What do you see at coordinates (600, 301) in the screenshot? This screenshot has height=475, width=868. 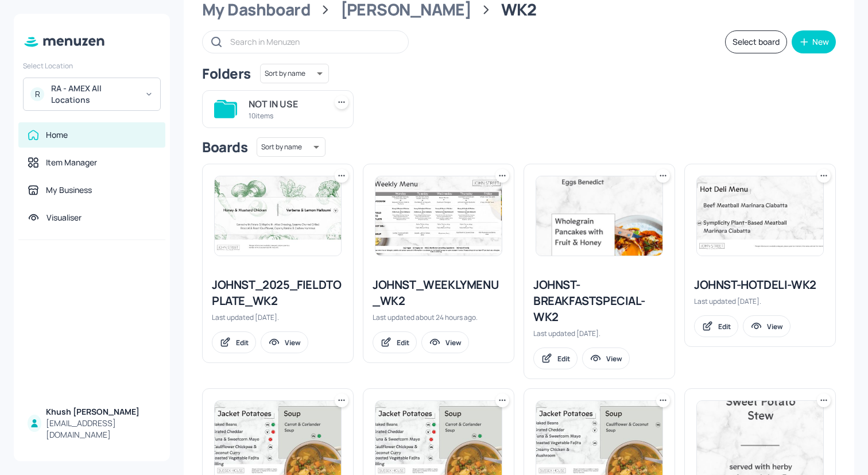 I see `div: JOHNST-BREAKFASTSPECIAL-WK2` at bounding box center [600, 301].